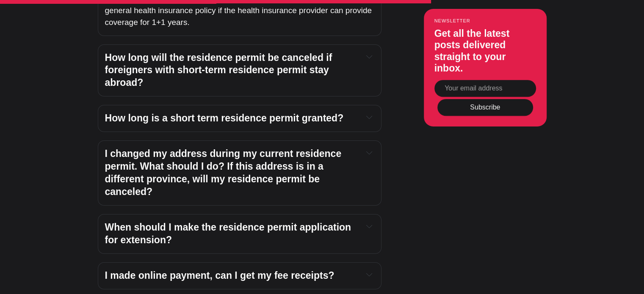  What do you see at coordinates (231, 234) in the screenshot?
I see `h4: When should I make the residence permit application for extension?` at bounding box center [231, 234].